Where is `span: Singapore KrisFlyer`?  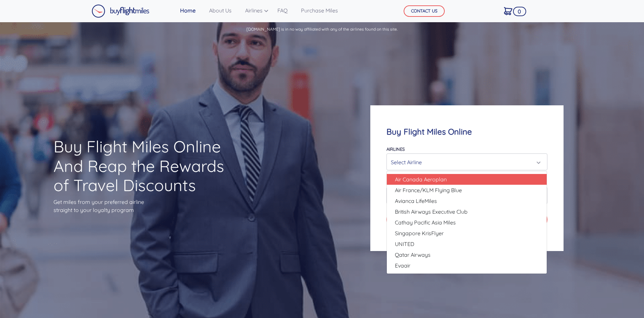
span: Singapore KrisFlyer is located at coordinates (419, 233).